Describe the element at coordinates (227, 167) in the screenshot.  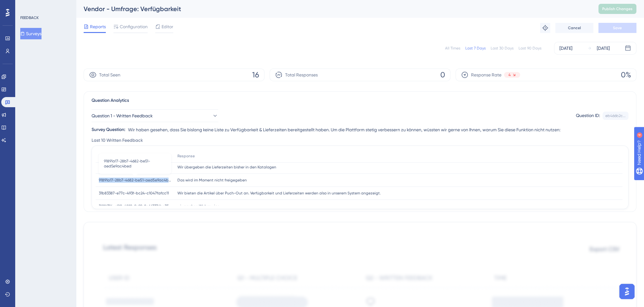
I see `span: Wir übergeben die Lieferzeiten bisher in den Katalogen` at that location.